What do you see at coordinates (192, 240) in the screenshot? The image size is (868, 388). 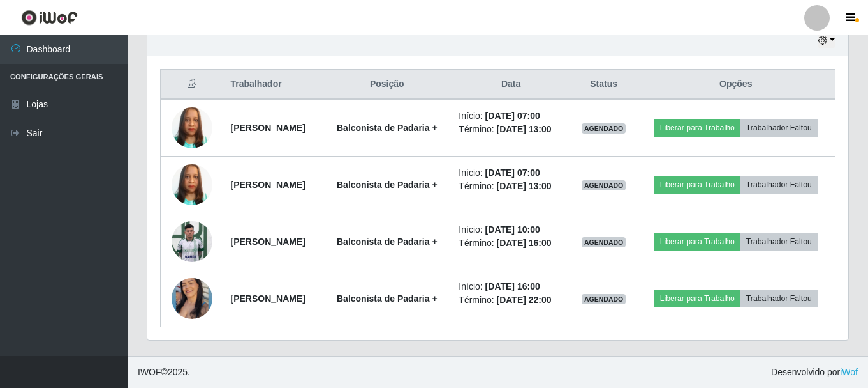 I see `img: 1698057093105.jpeg` at bounding box center [192, 240].